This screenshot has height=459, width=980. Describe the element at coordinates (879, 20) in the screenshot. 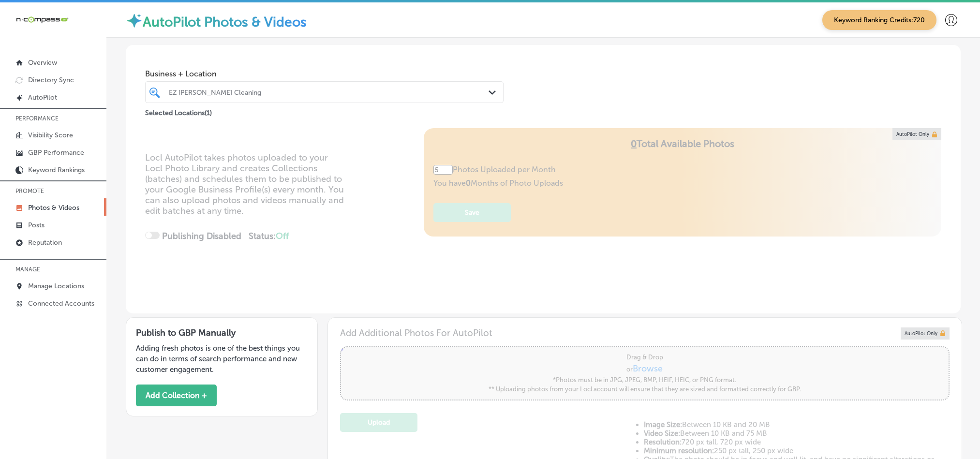

I see `span: Keyword Ranking Credits: 720` at that location.